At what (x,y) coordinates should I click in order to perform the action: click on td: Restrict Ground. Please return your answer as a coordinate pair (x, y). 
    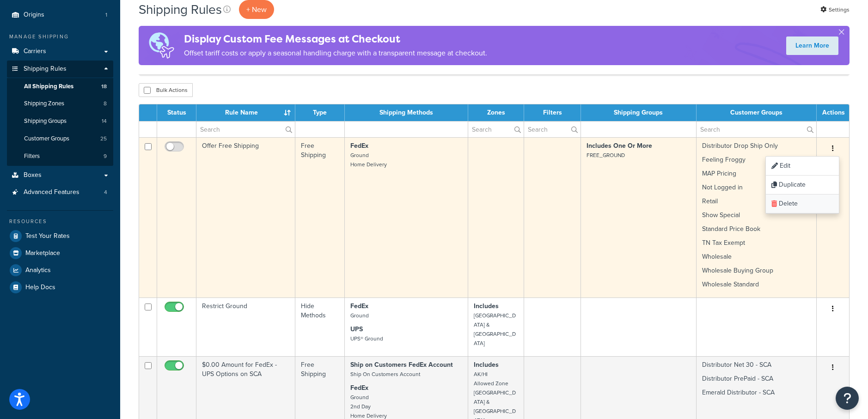
    Looking at the image, I should click on (246, 327).